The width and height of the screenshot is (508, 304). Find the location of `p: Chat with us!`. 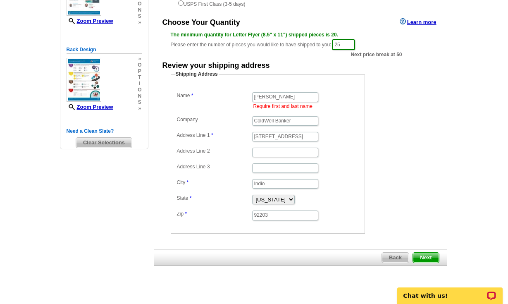

p: Chat with us! is located at coordinates (52, 18).